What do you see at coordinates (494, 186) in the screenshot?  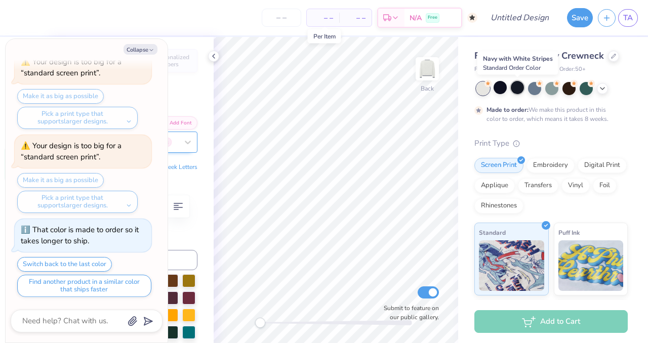 I see `div: Applique` at bounding box center [494, 186].